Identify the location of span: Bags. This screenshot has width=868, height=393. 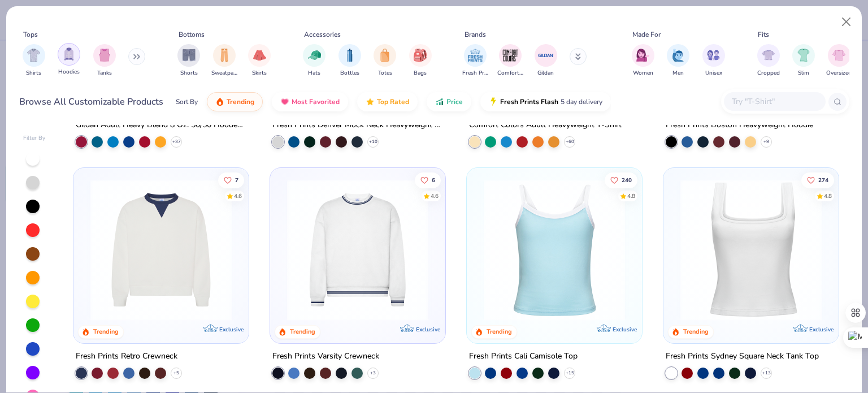
(420, 73).